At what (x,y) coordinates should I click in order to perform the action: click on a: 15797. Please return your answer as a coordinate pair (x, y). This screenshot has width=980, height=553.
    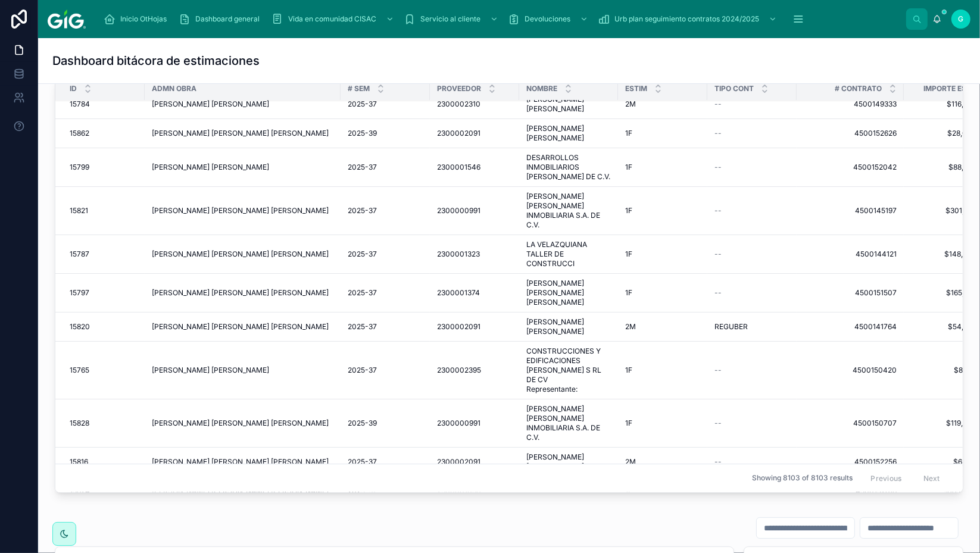
    Looking at the image, I should click on (103, 293).